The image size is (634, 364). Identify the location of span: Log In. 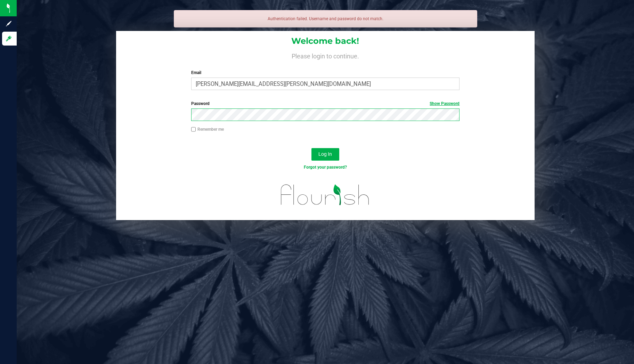
(325, 154).